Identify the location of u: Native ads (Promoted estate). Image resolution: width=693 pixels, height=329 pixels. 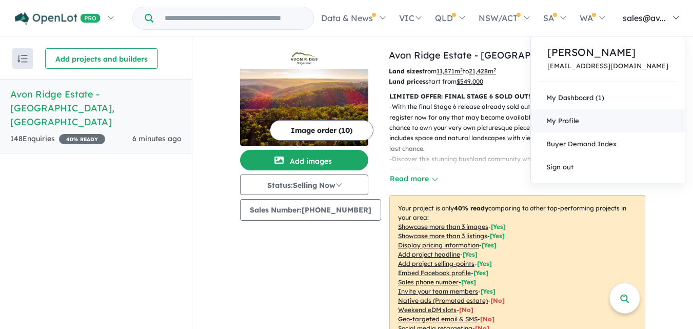
(443, 300).